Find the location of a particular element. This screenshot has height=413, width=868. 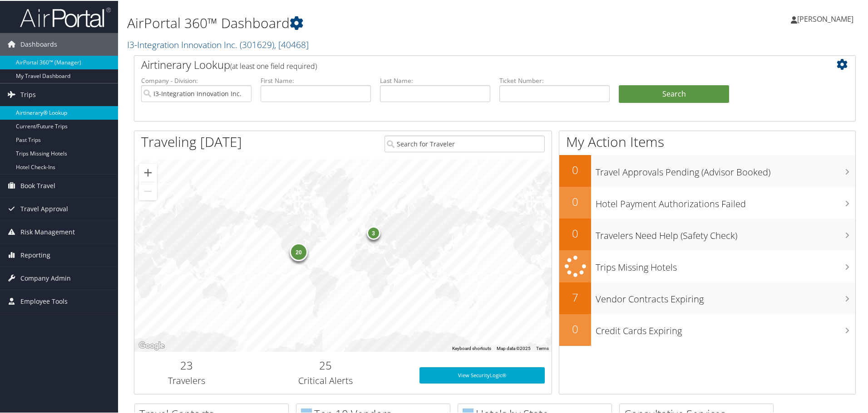

h2: 23 is located at coordinates (187, 365).